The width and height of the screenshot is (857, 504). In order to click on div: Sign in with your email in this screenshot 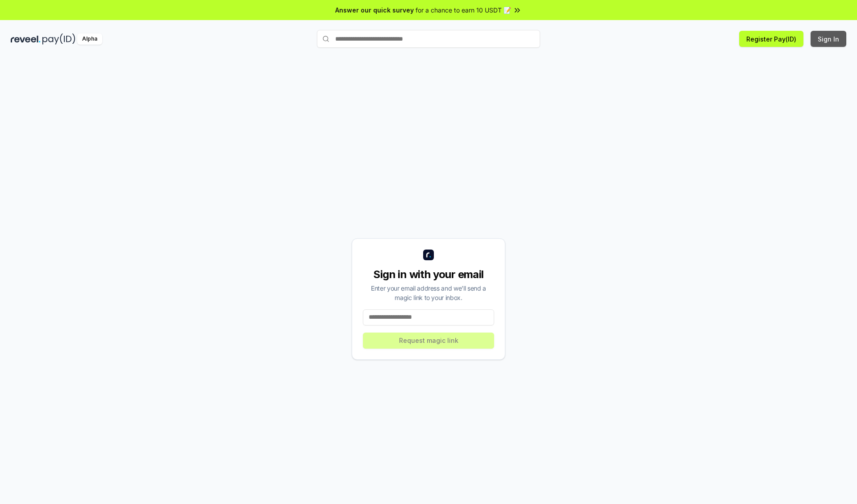, I will do `click(428, 274)`.